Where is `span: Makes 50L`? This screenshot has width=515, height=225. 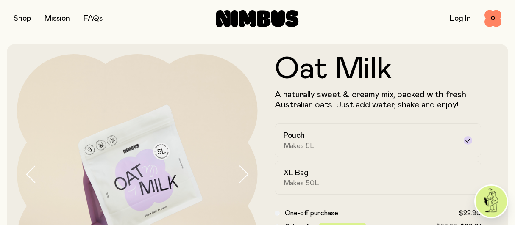 span: Makes 50L is located at coordinates (301, 183).